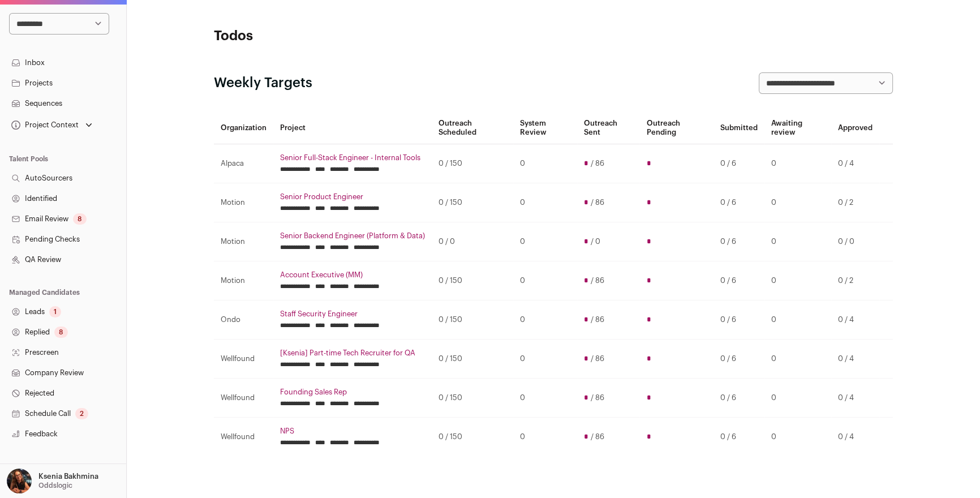  I want to click on a: Senior Product Engineer, so click(352, 197).